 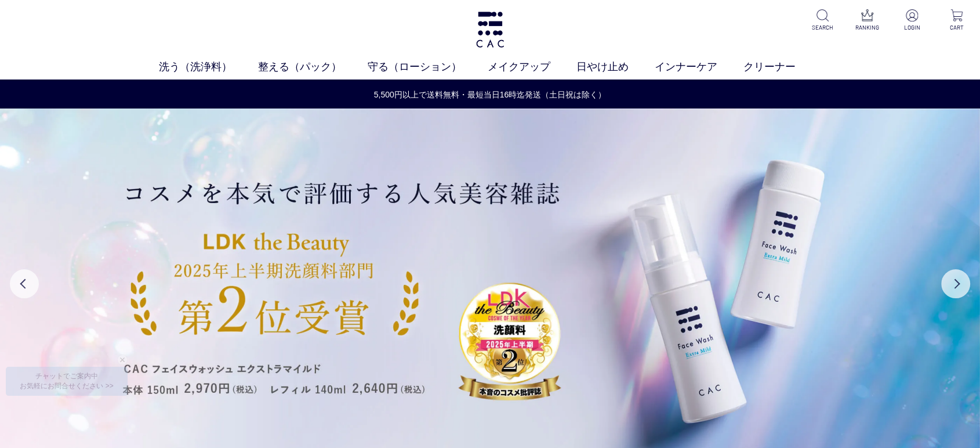 What do you see at coordinates (822, 21) in the screenshot?
I see `a: SEARCH` at bounding box center [822, 21].